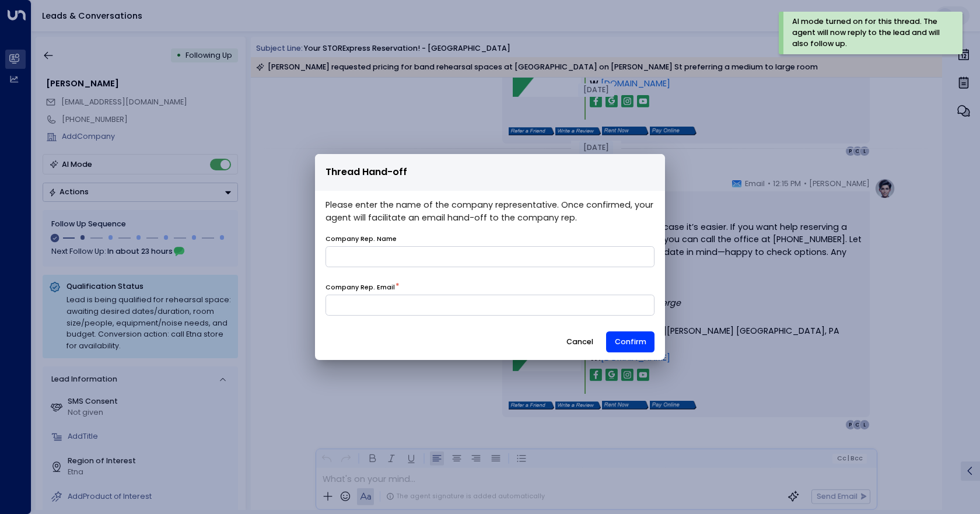 Image resolution: width=980 pixels, height=514 pixels. I want to click on label: Company Rep. Email, so click(360, 287).